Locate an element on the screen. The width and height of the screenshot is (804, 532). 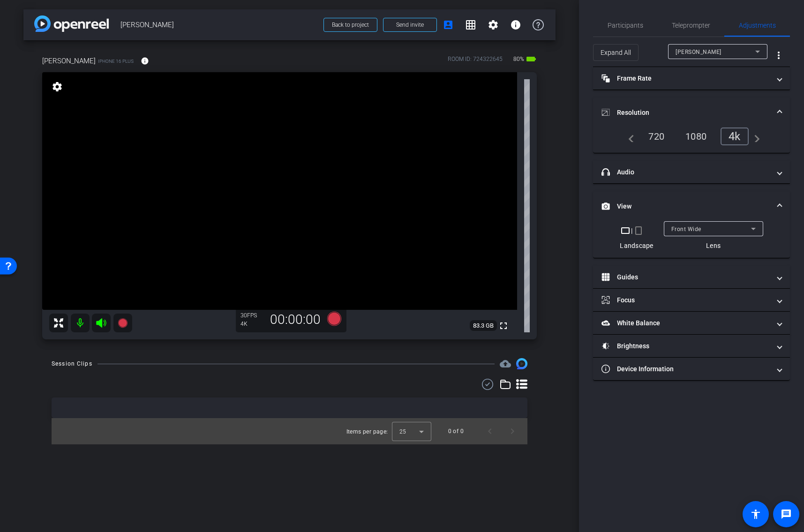
span: iPhone 16 Plus is located at coordinates (116, 61).